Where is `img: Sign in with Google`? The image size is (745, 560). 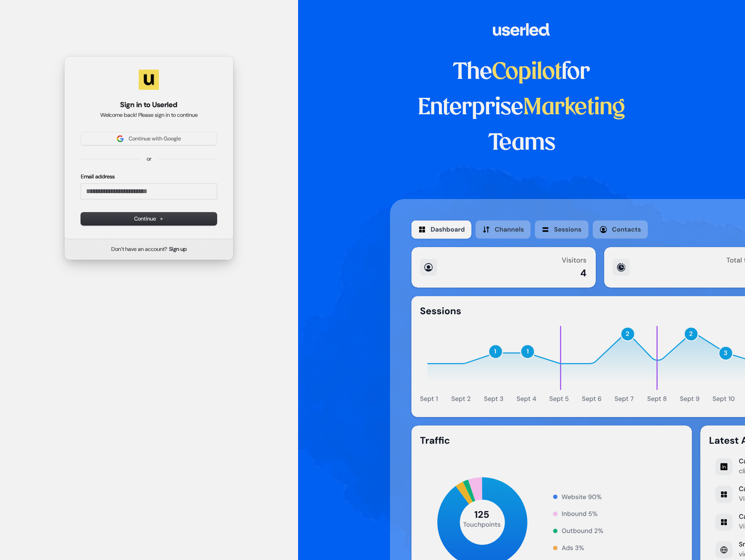
img: Sign in with Google is located at coordinates (120, 139).